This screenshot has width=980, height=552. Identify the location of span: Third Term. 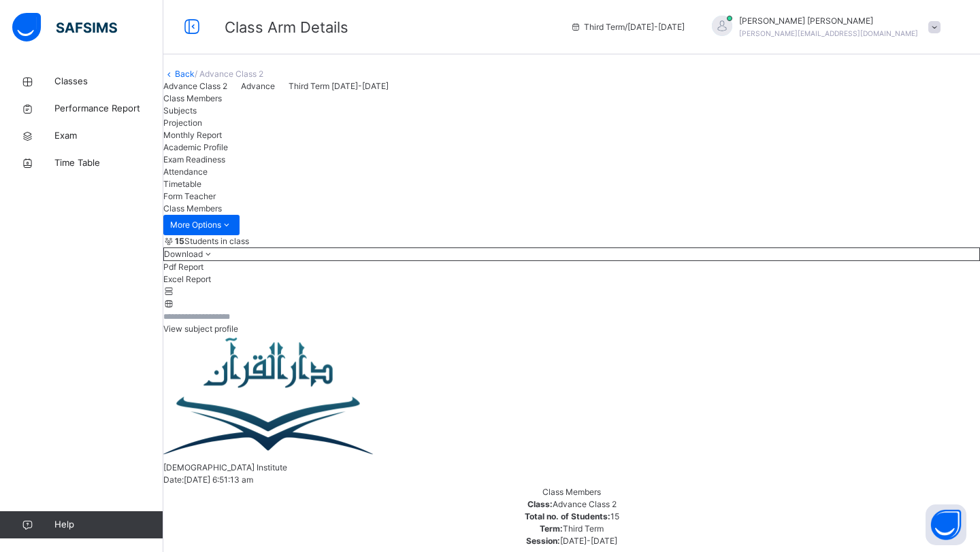
(583, 529).